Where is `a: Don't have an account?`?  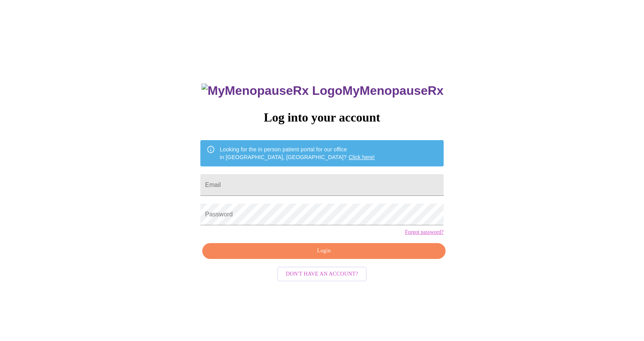 a: Don't have an account? is located at coordinates (322, 273).